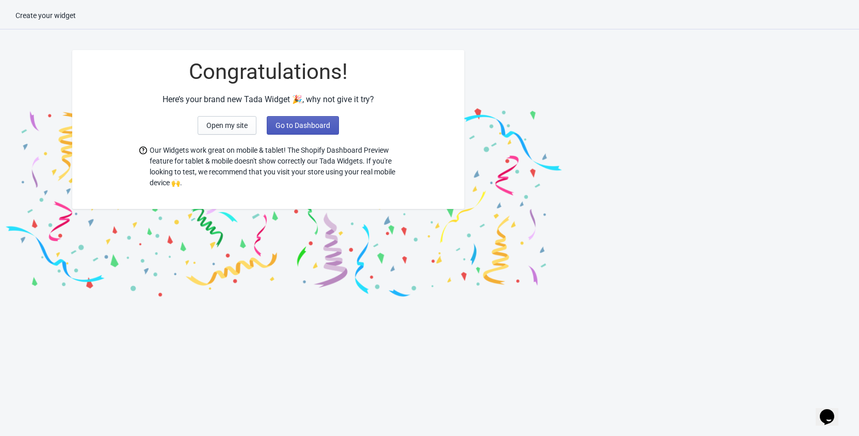 This screenshot has width=859, height=436. I want to click on div: Here’s your brand new Tada Widget 🎉, why not give it try?, so click(268, 100).